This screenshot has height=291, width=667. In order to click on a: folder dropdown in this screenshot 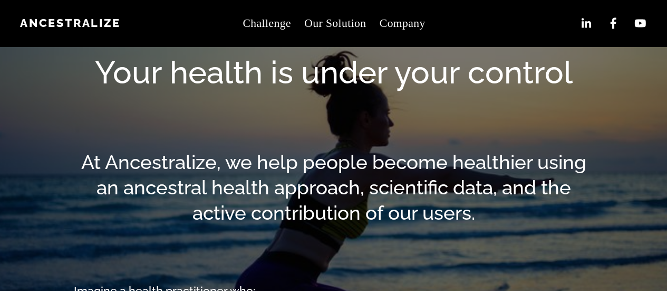, I will do `click(402, 23)`.